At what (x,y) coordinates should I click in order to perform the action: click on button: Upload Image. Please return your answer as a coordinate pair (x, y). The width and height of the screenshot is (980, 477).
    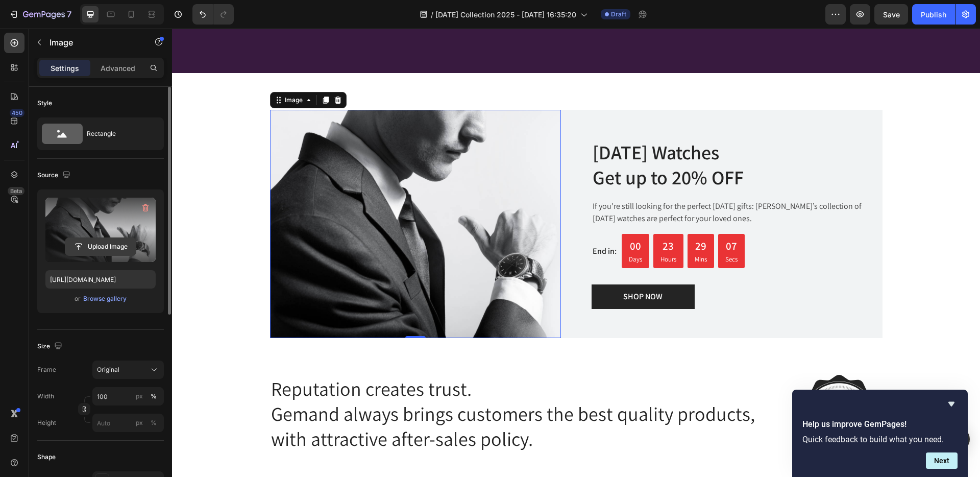
    Looking at the image, I should click on (101, 246).